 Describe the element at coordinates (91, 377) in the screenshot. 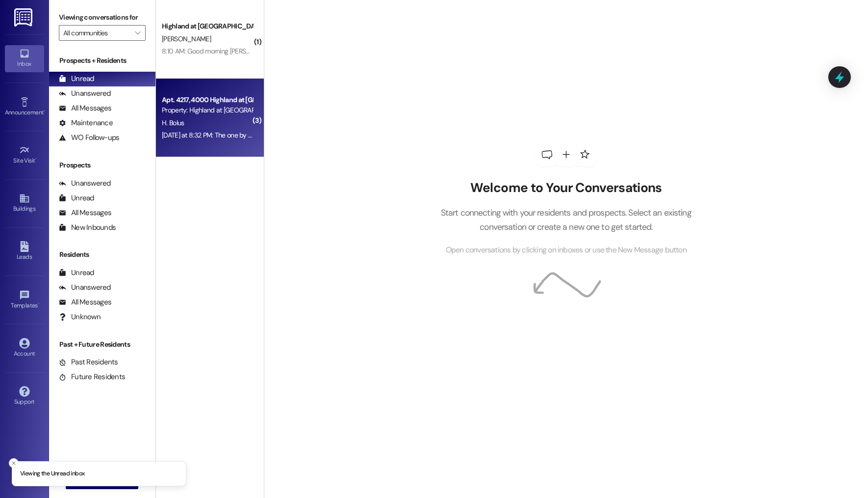

I see `div: Future Residents` at that location.